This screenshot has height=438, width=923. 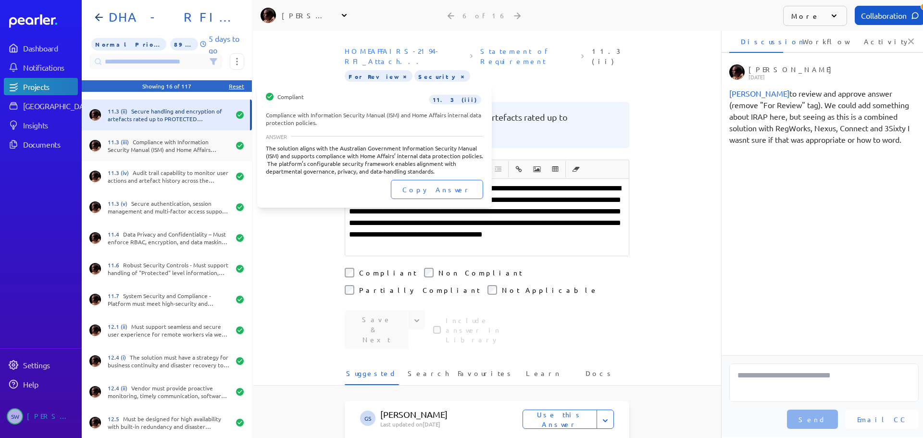 What do you see at coordinates (372, 376) in the screenshot?
I see `span: Suggested` at bounding box center [372, 376].